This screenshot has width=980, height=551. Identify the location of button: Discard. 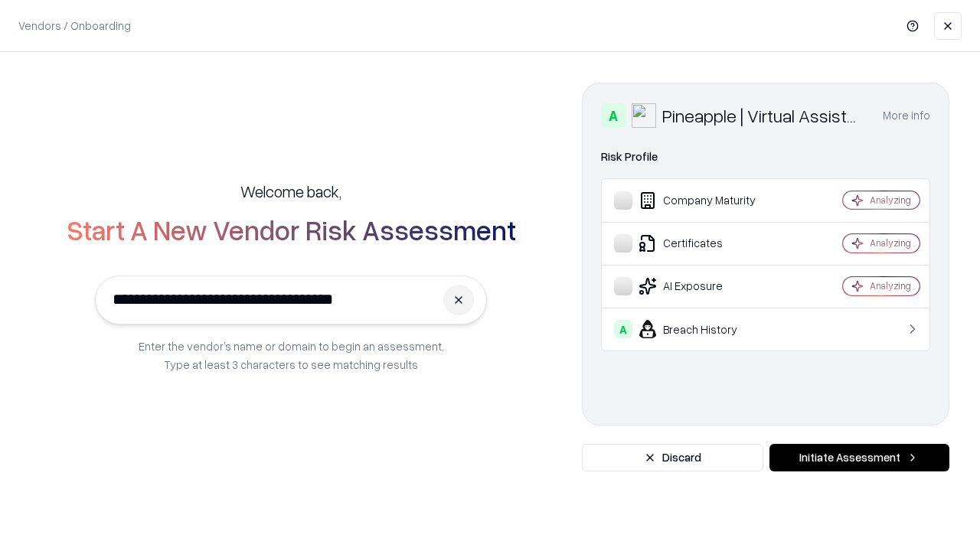
(672, 458).